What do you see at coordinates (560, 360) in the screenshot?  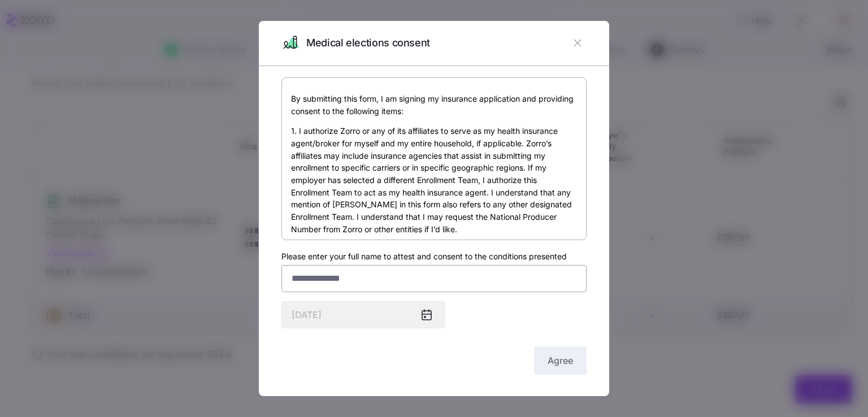 I see `button: Agree` at bounding box center [560, 360].